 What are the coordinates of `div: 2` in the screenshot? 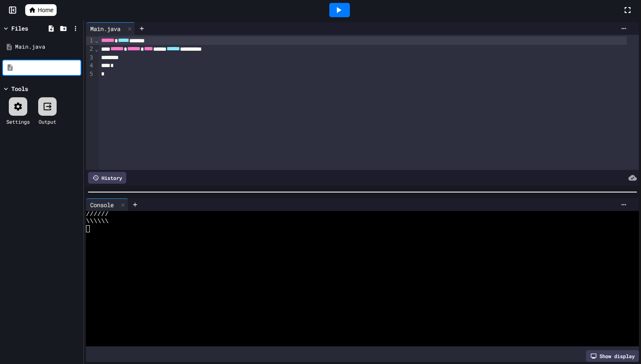 It's located at (90, 49).